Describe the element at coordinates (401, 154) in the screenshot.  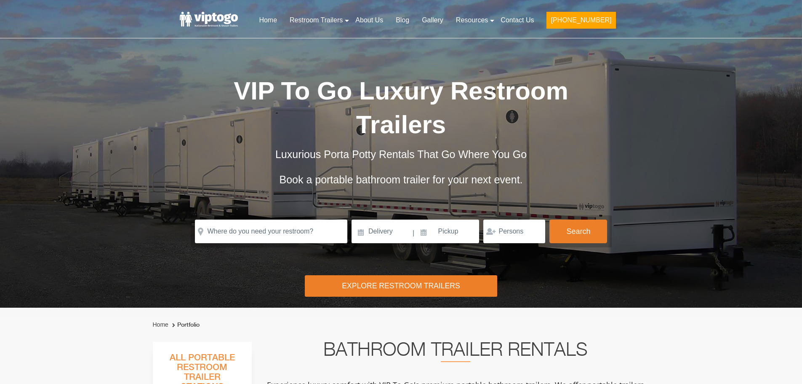
I see `span: Luxurious Porta Potty Rentals That Go Where You Go` at that location.